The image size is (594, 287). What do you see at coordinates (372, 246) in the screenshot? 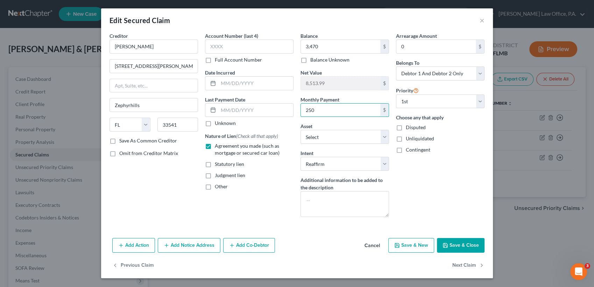
I see `button: Cancel` at bounding box center [372, 246].